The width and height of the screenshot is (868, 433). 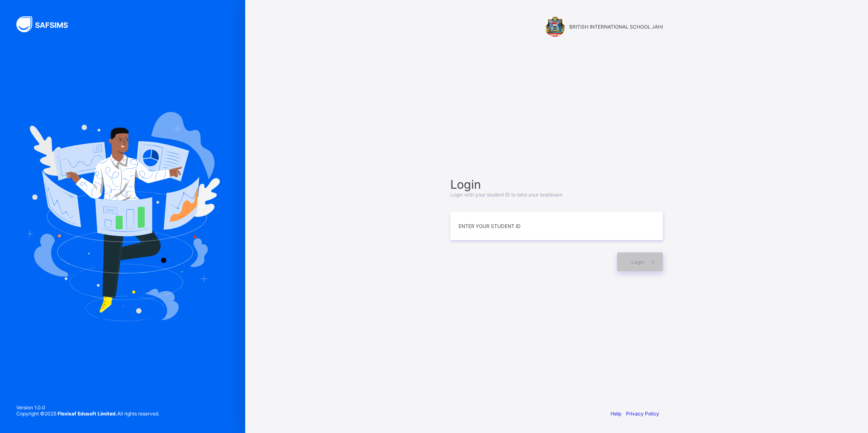 I want to click on span: Version 1.0.0, so click(x=88, y=407).